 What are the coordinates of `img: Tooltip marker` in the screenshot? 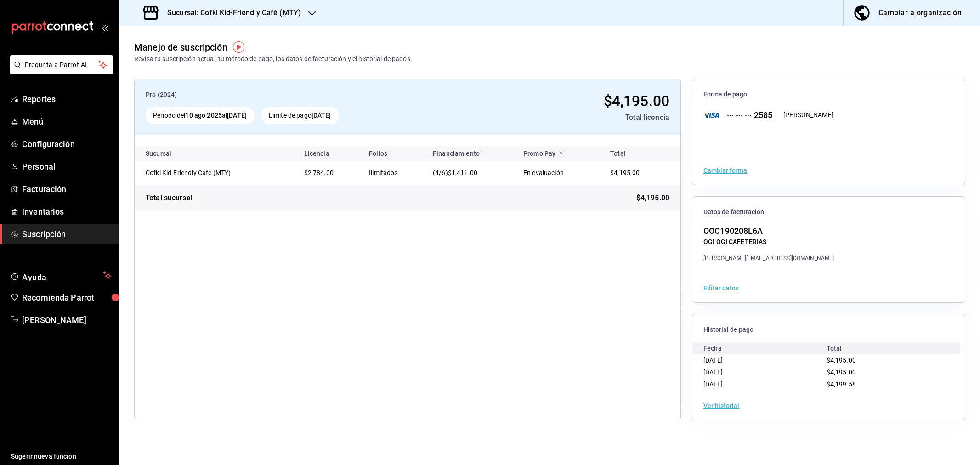 It's located at (238, 47).